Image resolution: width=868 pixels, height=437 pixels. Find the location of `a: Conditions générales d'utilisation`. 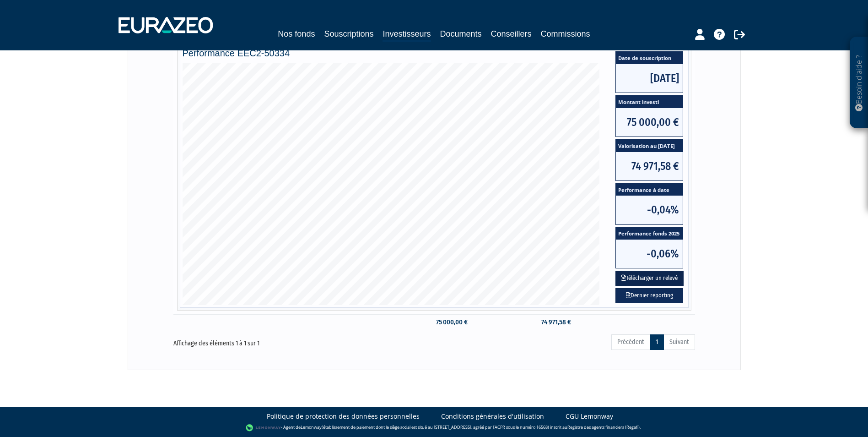

a: Conditions générales d'utilisation is located at coordinates (492, 416).